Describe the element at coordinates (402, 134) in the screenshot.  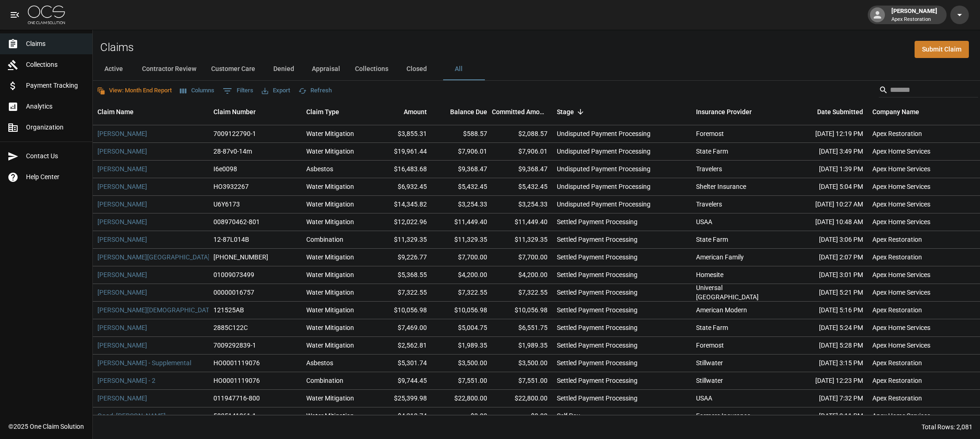
I see `div: $3,855.31` at that location.